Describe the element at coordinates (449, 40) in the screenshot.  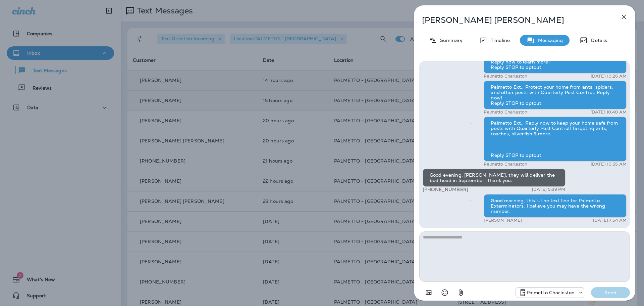
I see `p: Summary` at that location.